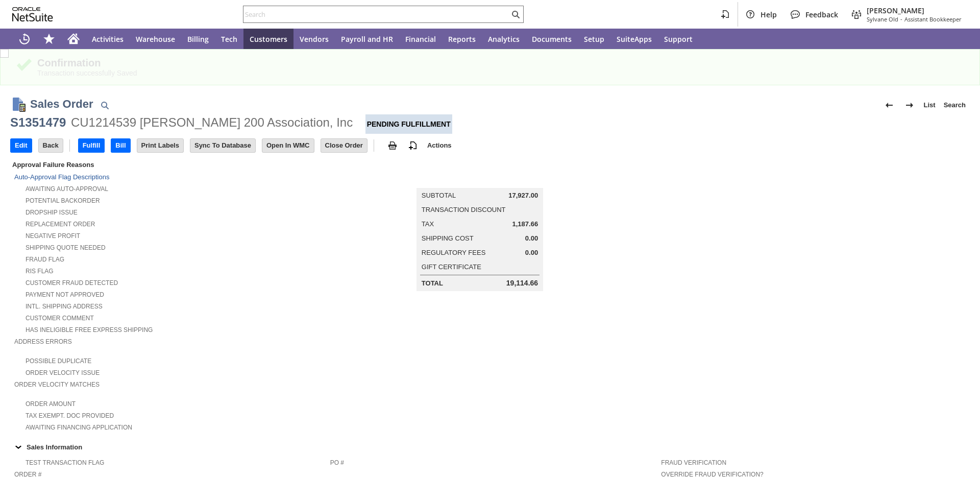  What do you see at coordinates (594, 39) in the screenshot?
I see `a: Setup` at bounding box center [594, 39].